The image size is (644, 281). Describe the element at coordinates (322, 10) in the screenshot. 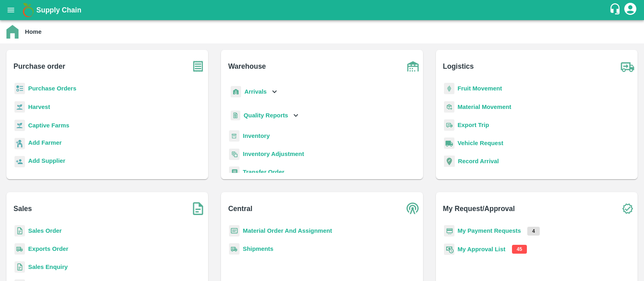

I see `a: Supply Chain` at that location.